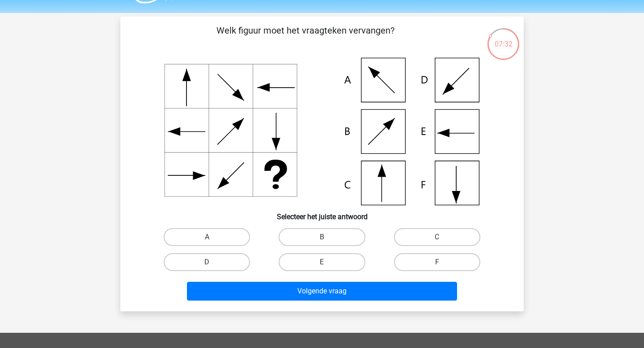 The image size is (644, 348). Describe the element at coordinates (321, 262) in the screenshot. I see `label: E` at that location.